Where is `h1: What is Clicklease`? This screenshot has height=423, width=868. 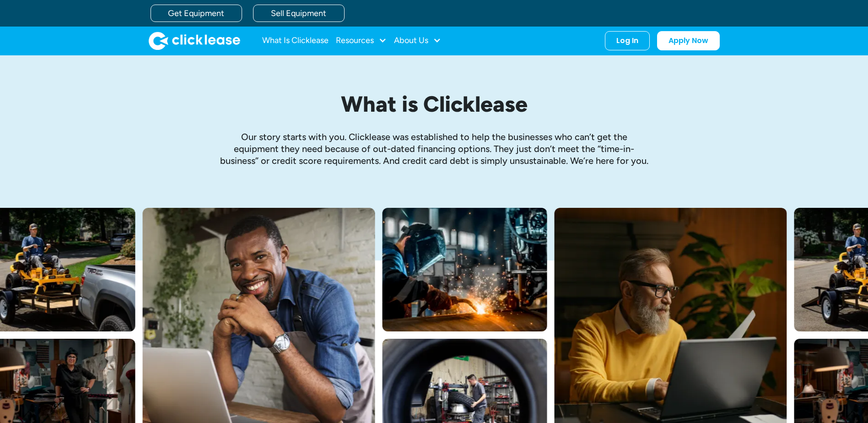 h1: What is Clicklease is located at coordinates (434, 104).